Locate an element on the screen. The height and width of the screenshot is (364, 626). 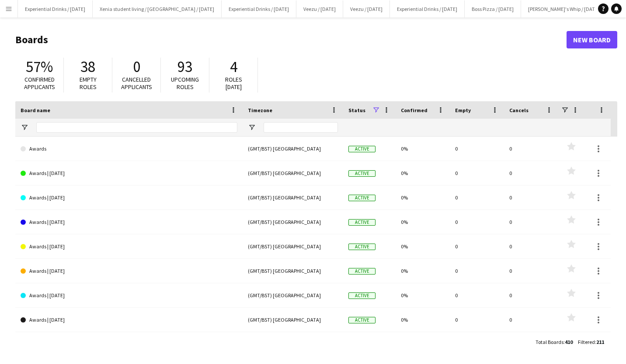
span: Status is located at coordinates (356, 110).